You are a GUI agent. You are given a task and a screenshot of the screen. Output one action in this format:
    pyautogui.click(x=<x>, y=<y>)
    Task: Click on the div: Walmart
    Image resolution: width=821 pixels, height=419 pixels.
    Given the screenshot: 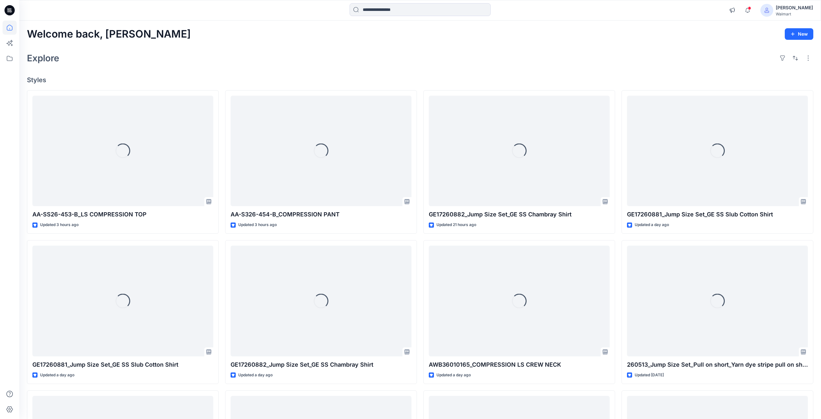 What is the action you would take?
    pyautogui.click(x=795, y=14)
    